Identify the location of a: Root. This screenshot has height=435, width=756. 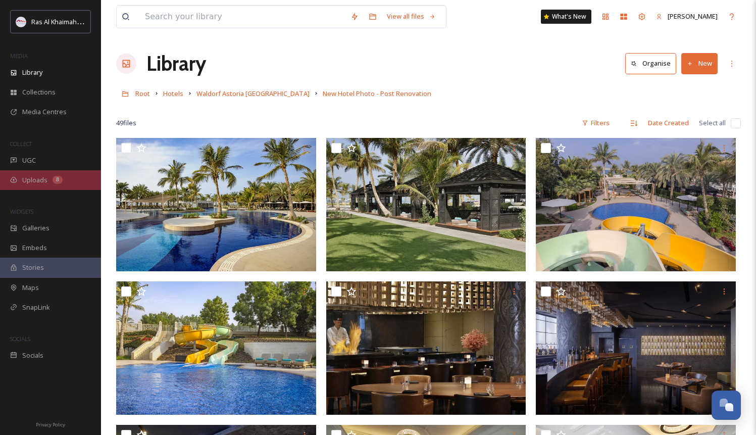
(142, 93).